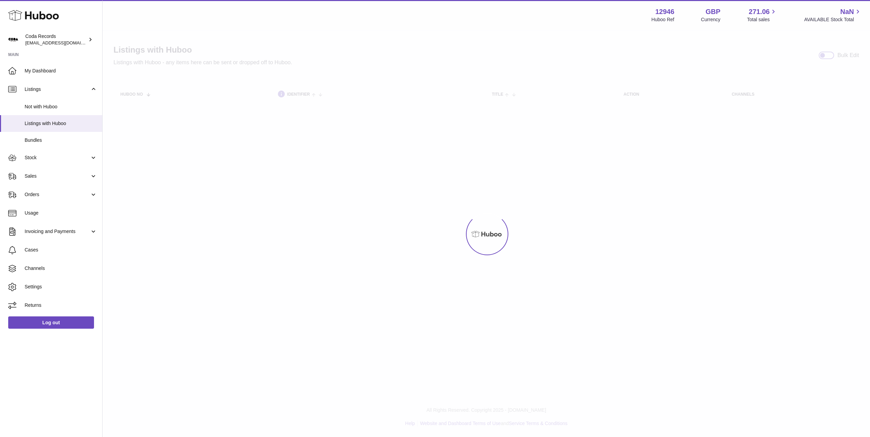 The width and height of the screenshot is (870, 437). What do you see at coordinates (57, 89) in the screenshot?
I see `span: Listings` at bounding box center [57, 89].